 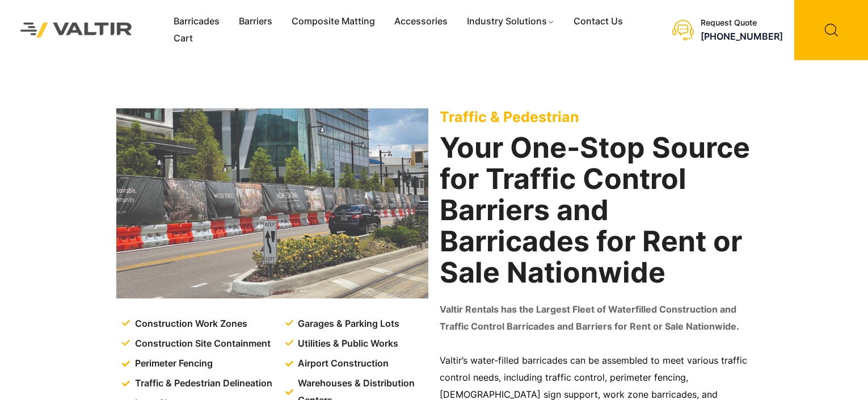 I want to click on span: Garages & Parking Lots, so click(x=347, y=324).